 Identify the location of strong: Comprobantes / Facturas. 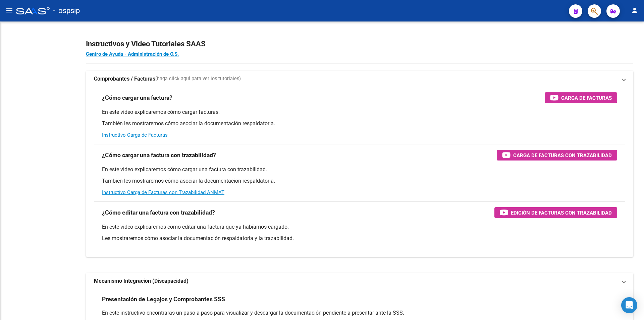
(124, 79).